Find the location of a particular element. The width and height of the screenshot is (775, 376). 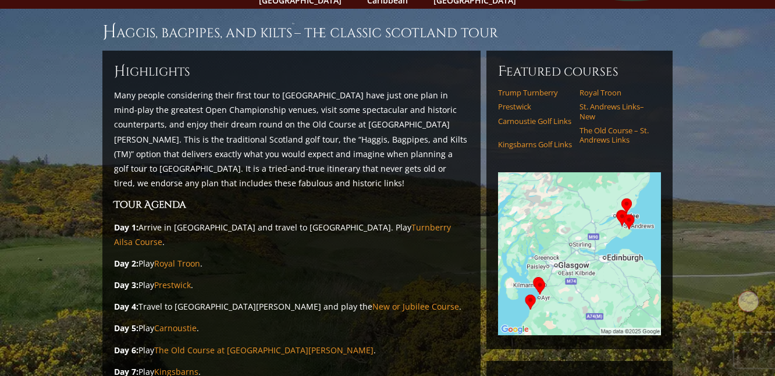

img: Google Map of Tour Courses is located at coordinates (580, 254).